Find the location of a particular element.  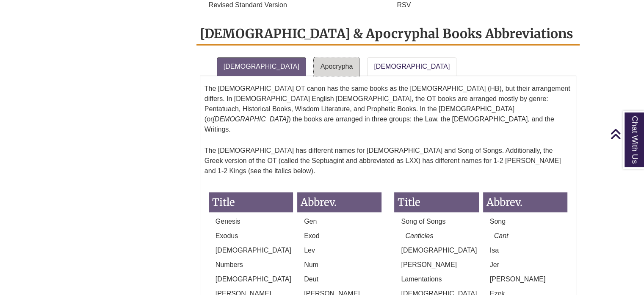

p: Lev is located at coordinates (339, 250).